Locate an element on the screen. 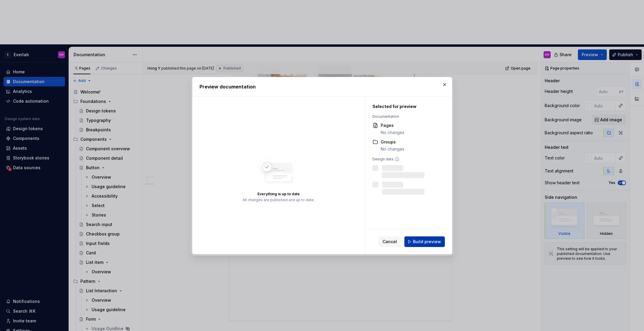 The image size is (644, 331). span: Cancel is located at coordinates (390, 242).